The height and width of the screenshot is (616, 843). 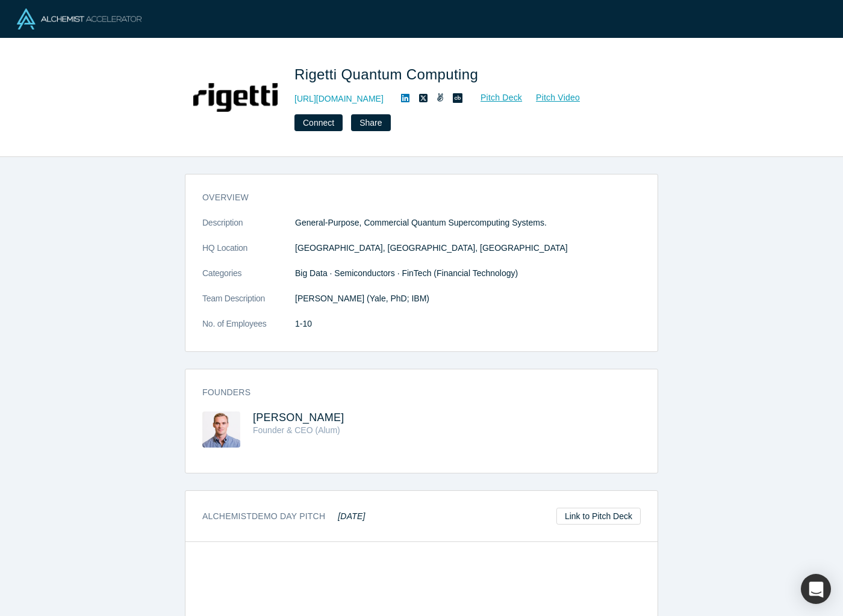 I want to click on p: General-Purpose, Commercial Quantum Supercomputing Systems., so click(x=468, y=223).